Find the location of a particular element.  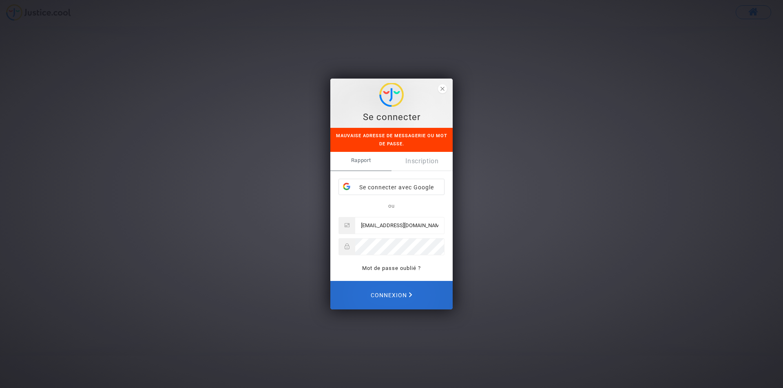

font: Mauvaise adresse de messagerie ou mot de passe. is located at coordinates (391, 140).